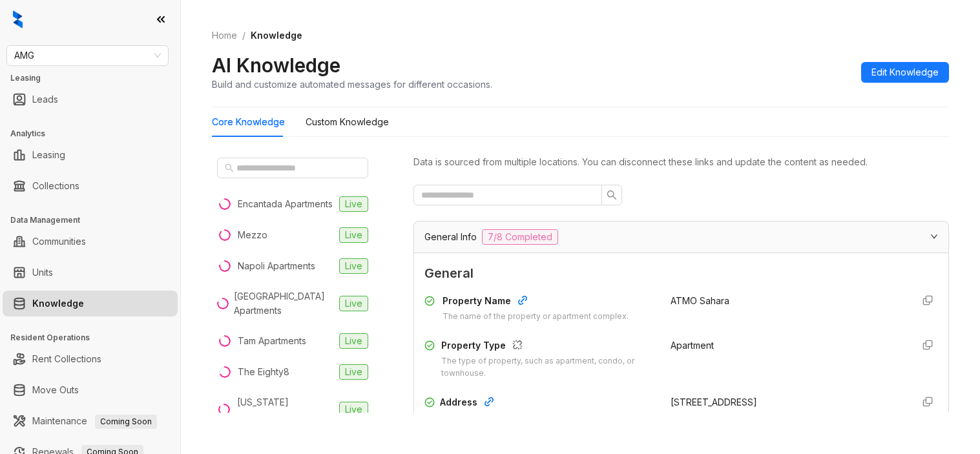  What do you see at coordinates (450, 237) in the screenshot?
I see `span: General Info` at bounding box center [450, 237].